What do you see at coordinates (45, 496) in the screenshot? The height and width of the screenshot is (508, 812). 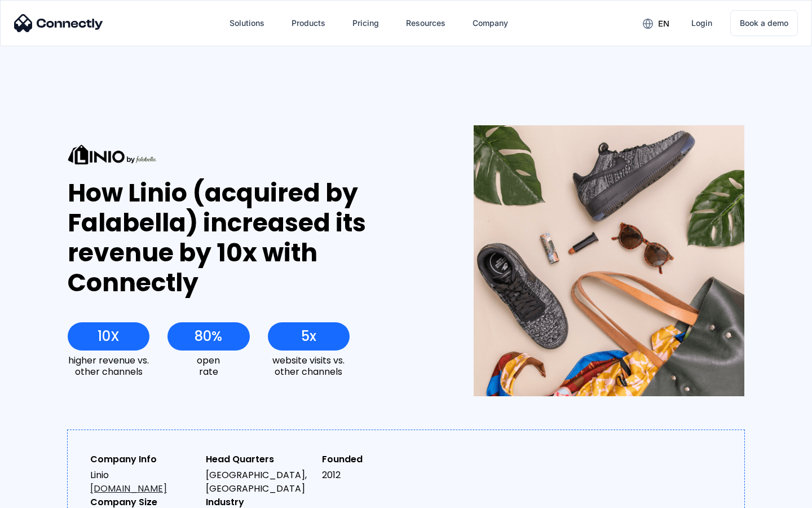 I see `ul: Language list` at bounding box center [45, 496].